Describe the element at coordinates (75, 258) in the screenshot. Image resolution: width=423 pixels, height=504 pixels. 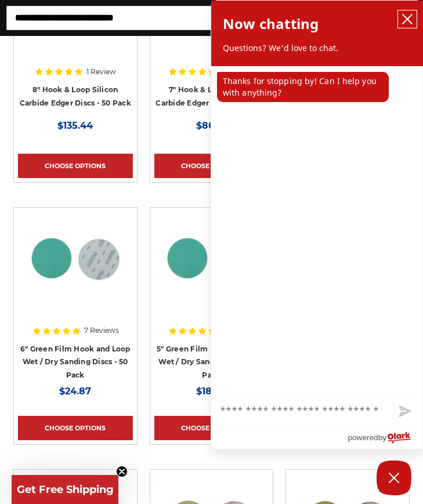
I see `img: 6-inch 60-grit green film hook and loop sanding discs with fast cutting aluminum oxide for coarse...` at that location.